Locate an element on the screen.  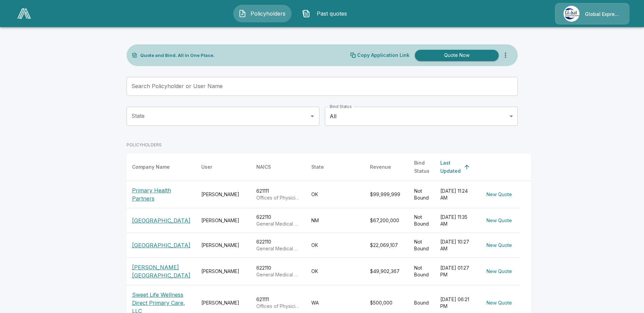
th: Bind Status is located at coordinates (422, 167).